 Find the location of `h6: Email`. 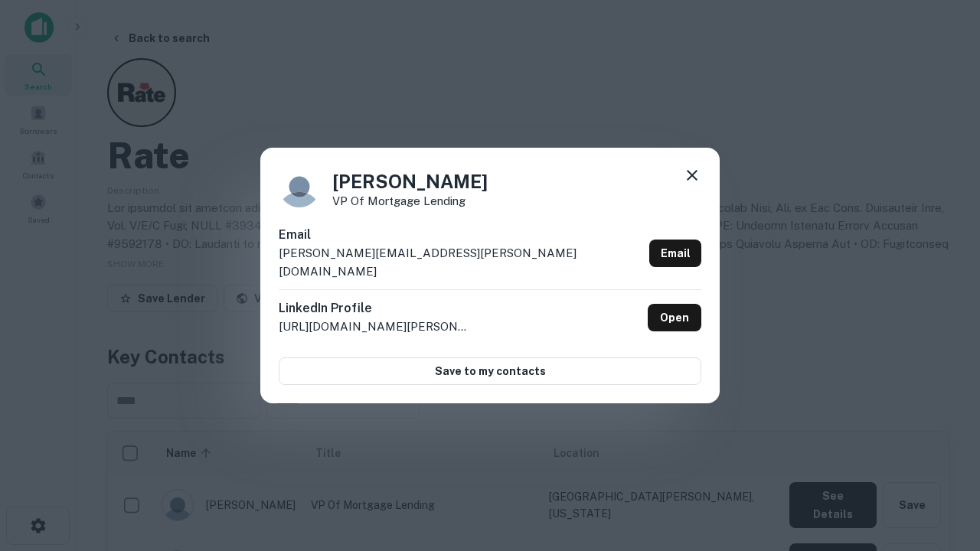

h6: Email is located at coordinates (461, 235).